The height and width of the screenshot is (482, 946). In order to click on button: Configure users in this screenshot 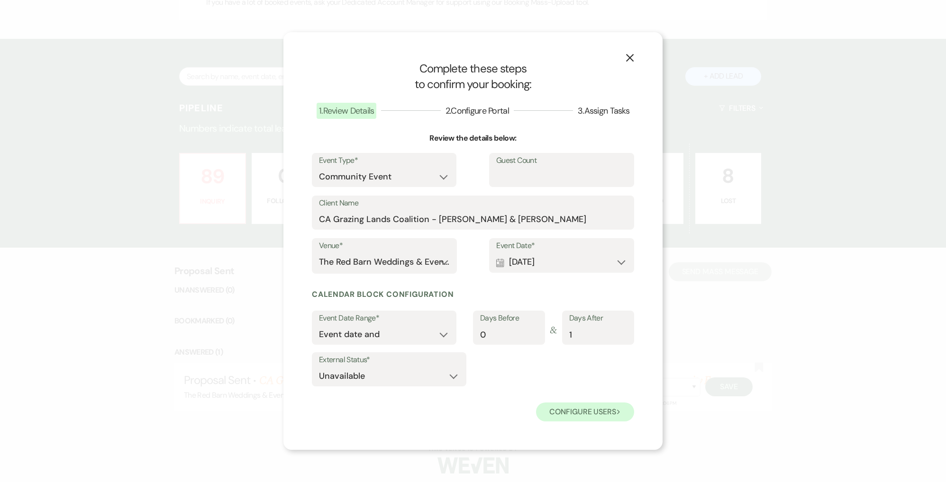, I will do `click(585, 412)`.